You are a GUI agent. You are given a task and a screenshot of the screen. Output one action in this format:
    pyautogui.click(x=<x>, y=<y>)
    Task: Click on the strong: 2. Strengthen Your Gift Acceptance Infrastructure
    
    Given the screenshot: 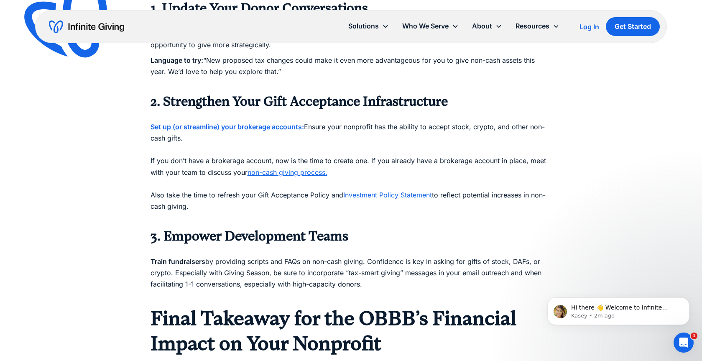 What is the action you would take?
    pyautogui.click(x=299, y=101)
    